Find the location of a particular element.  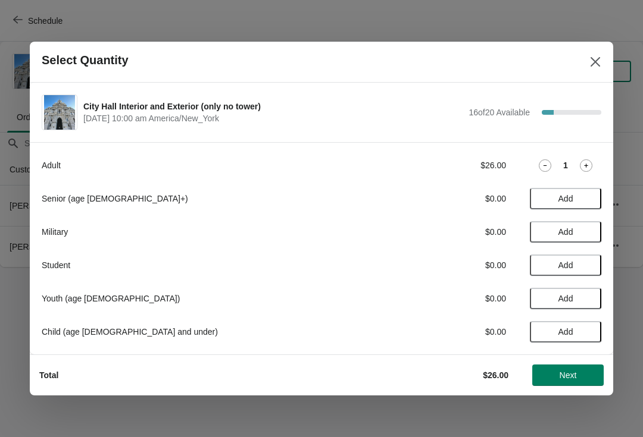

div: Student is located at coordinates (207, 265).